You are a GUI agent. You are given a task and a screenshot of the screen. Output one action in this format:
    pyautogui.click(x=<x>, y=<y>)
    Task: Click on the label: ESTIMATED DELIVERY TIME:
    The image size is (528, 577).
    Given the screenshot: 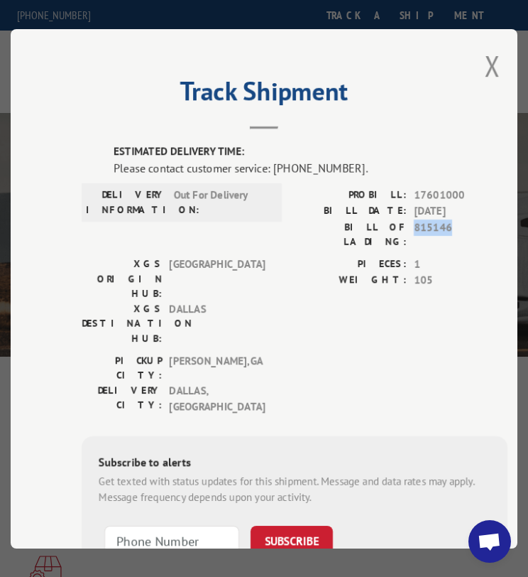 What is the action you would take?
    pyautogui.click(x=310, y=151)
    